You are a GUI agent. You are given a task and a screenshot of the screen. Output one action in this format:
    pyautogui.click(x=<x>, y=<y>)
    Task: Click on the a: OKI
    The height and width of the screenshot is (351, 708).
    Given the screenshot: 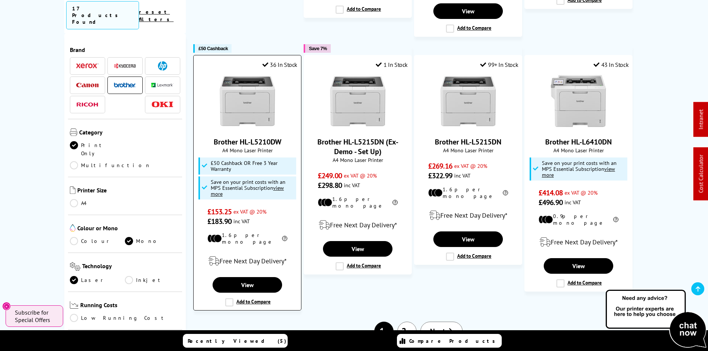 What is the action you would take?
    pyautogui.click(x=162, y=104)
    